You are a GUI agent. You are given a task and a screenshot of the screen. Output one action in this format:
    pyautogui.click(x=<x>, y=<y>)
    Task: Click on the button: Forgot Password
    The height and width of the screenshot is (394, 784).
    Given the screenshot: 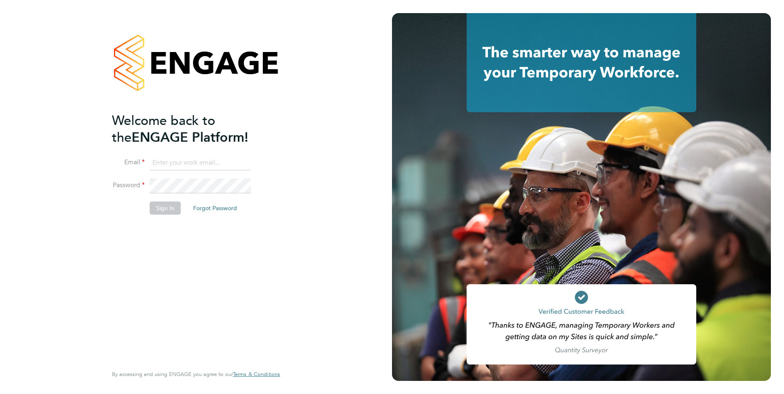 What is the action you would take?
    pyautogui.click(x=215, y=208)
    